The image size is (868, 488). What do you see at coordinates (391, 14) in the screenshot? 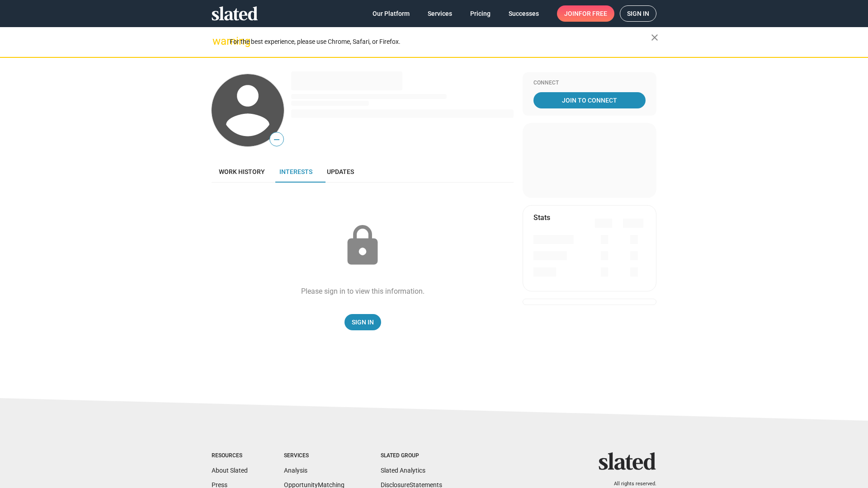
I see `a: Our Platform` at bounding box center [391, 14].